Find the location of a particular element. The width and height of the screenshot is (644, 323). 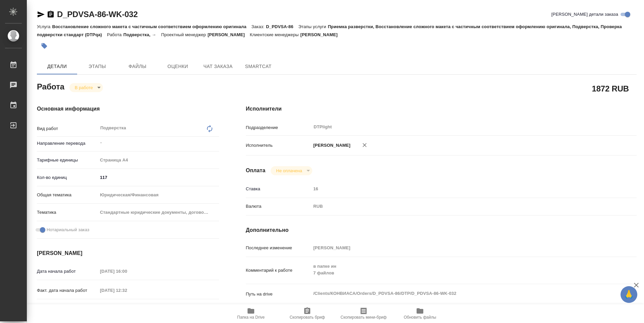

button: Скопировать мини-бриф is located at coordinates (363, 314).